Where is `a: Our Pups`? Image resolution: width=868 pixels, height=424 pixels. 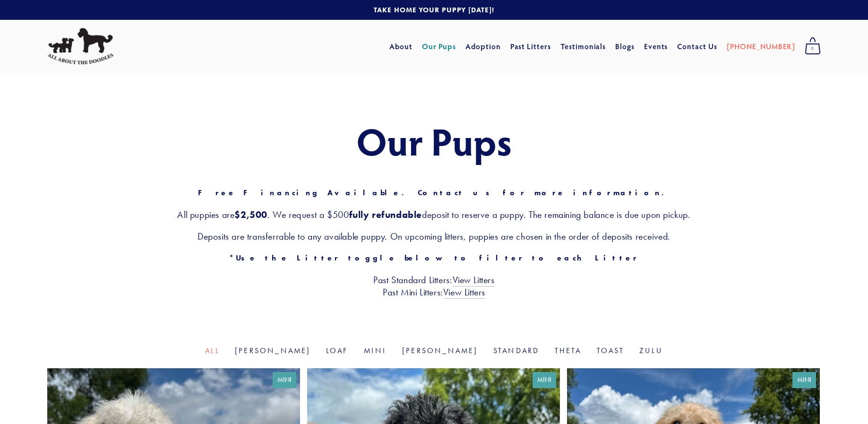
a: Our Pups is located at coordinates (439, 46).